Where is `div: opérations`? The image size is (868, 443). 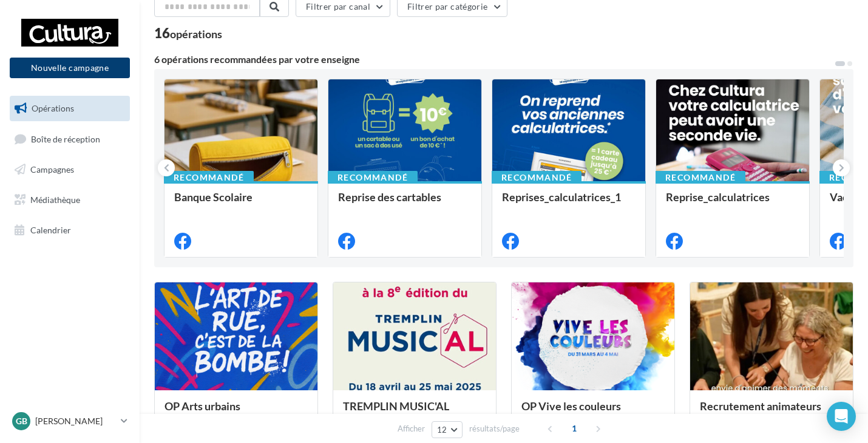 div: opérations is located at coordinates (196, 34).